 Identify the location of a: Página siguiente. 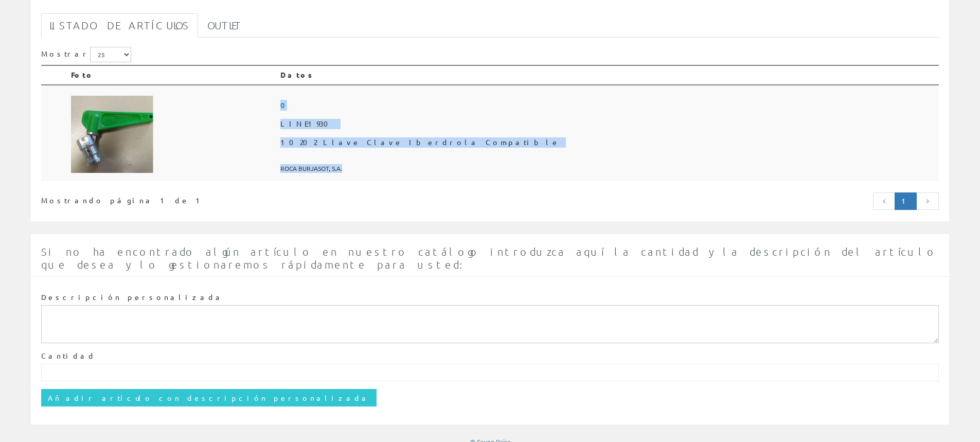
(927, 201).